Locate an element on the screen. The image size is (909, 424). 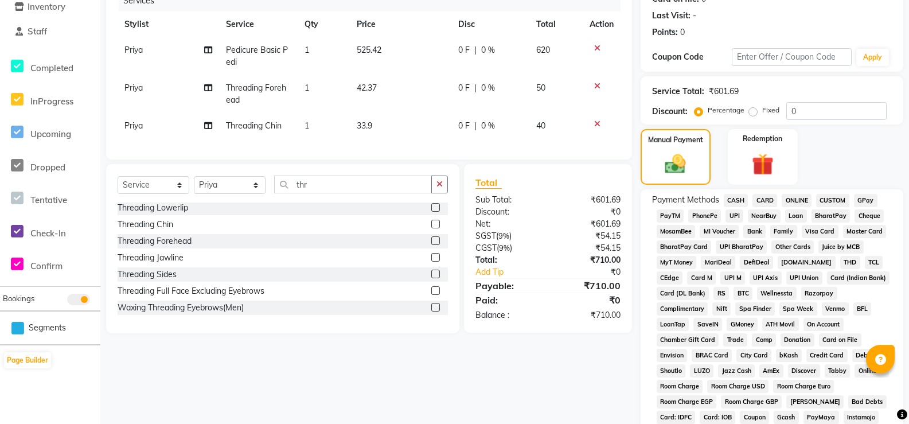
span: MI Voucher is located at coordinates (719, 231).